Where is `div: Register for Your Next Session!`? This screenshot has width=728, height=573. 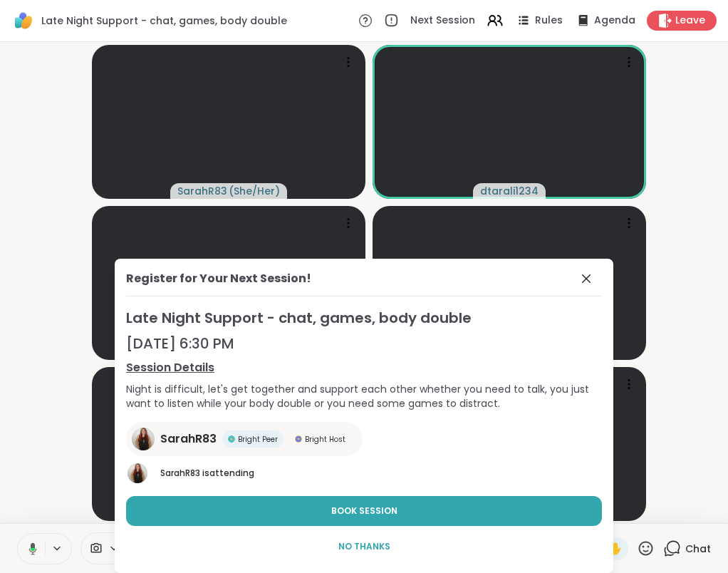
div: Register for Your Next Session! is located at coordinates (218, 279).